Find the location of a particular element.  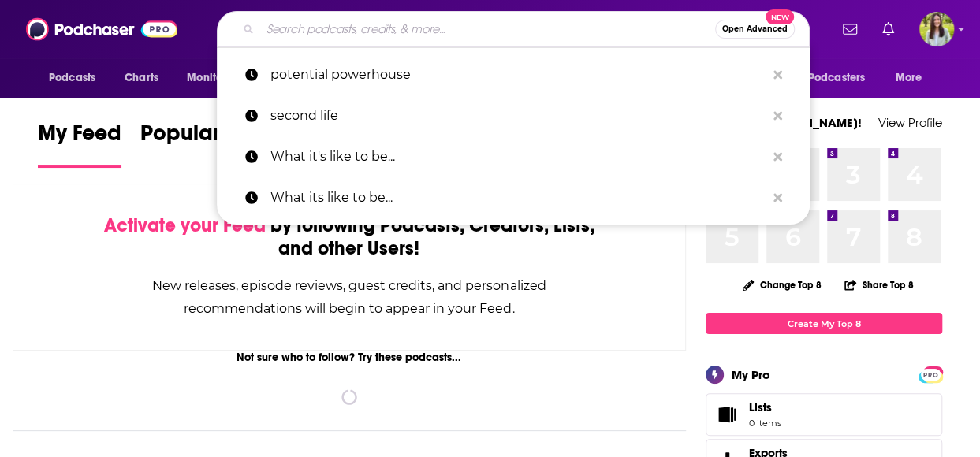

span: More is located at coordinates (910, 78).